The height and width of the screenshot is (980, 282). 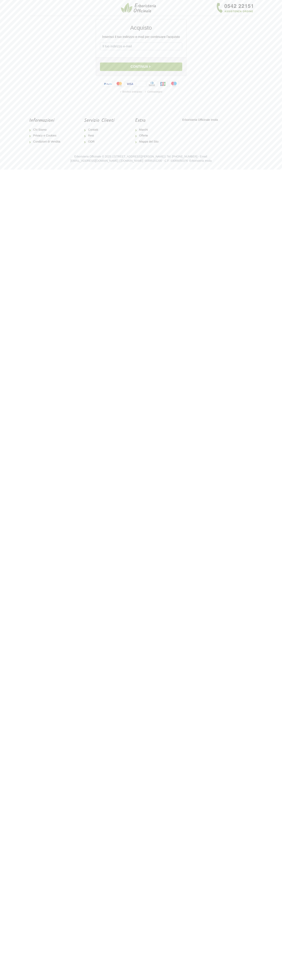 What do you see at coordinates (46, 142) in the screenshot?
I see `a: Condizioni di Vendita` at bounding box center [46, 142].